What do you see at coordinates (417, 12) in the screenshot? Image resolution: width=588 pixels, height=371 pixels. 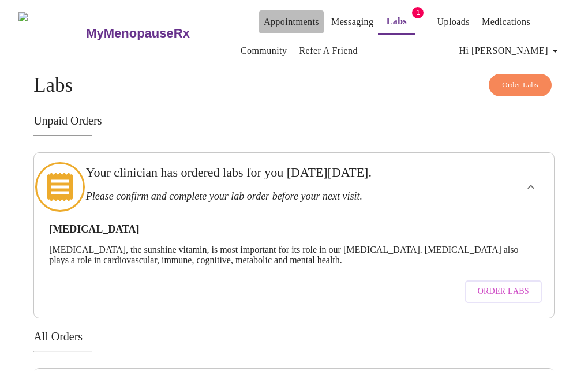 I see `span: 1` at bounding box center [417, 12].